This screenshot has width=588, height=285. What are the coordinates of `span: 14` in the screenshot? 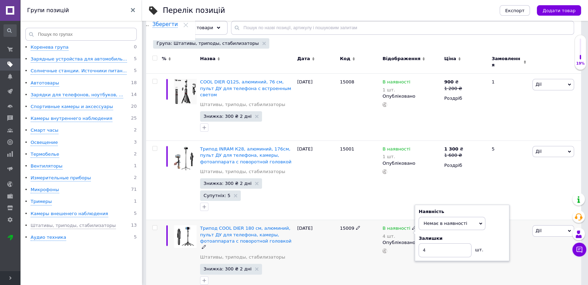 It's located at (134, 95).